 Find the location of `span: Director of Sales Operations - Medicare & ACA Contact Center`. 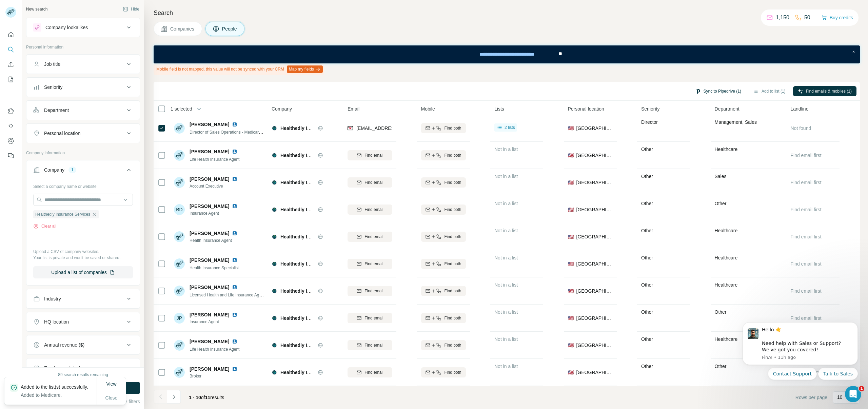

span: Director of Sales Operations - Medicare & ACA Contact Center is located at coordinates (246, 132).